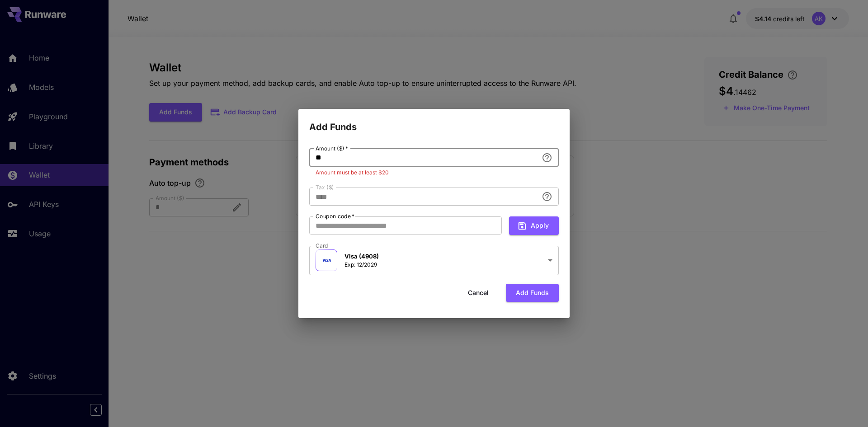  I want to click on label: Amount ($), so click(332, 148).